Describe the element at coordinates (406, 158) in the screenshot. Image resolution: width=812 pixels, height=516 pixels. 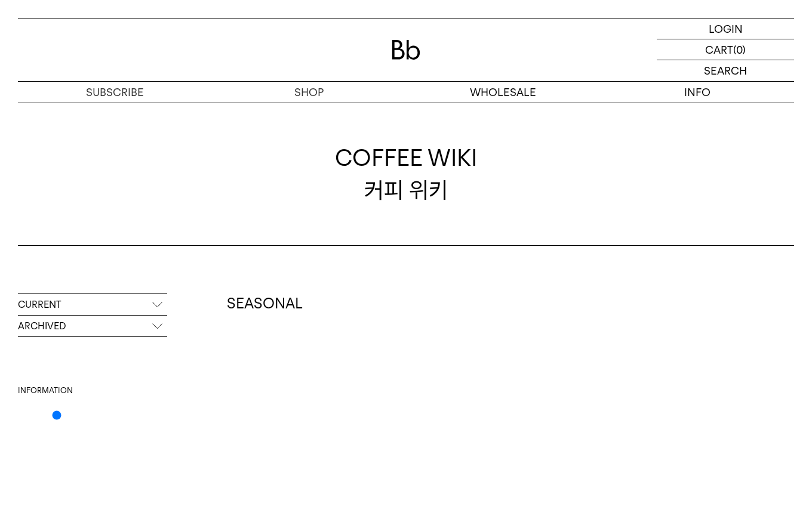
I see `span: COFFEE WIKI` at that location.